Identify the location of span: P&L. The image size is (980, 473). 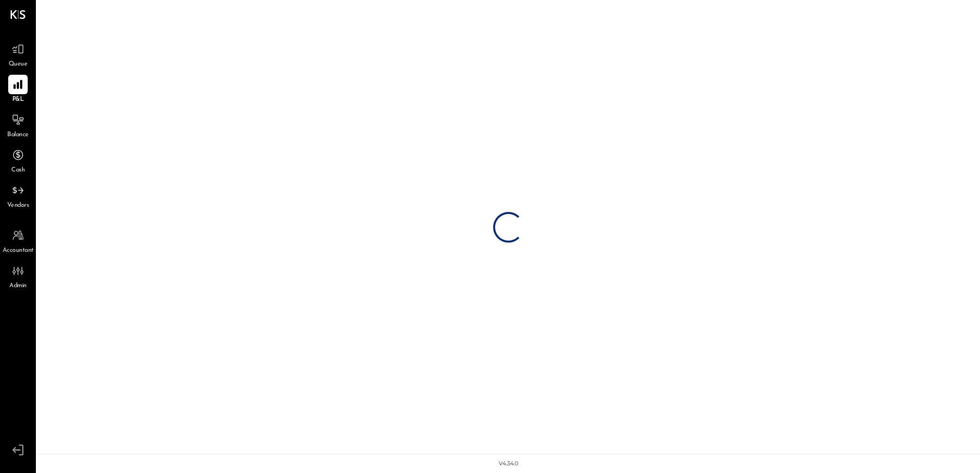
(18, 100).